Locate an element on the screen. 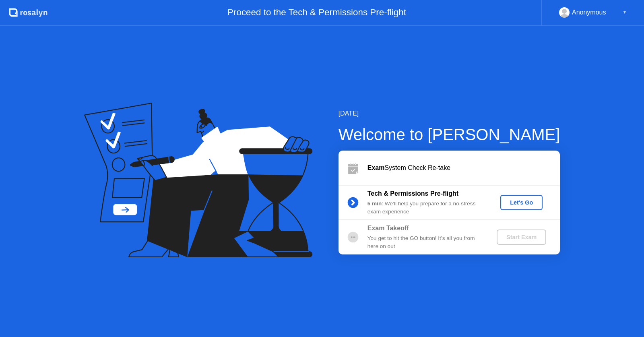  b: Tech & Permissions Pre-flight is located at coordinates (413, 193).